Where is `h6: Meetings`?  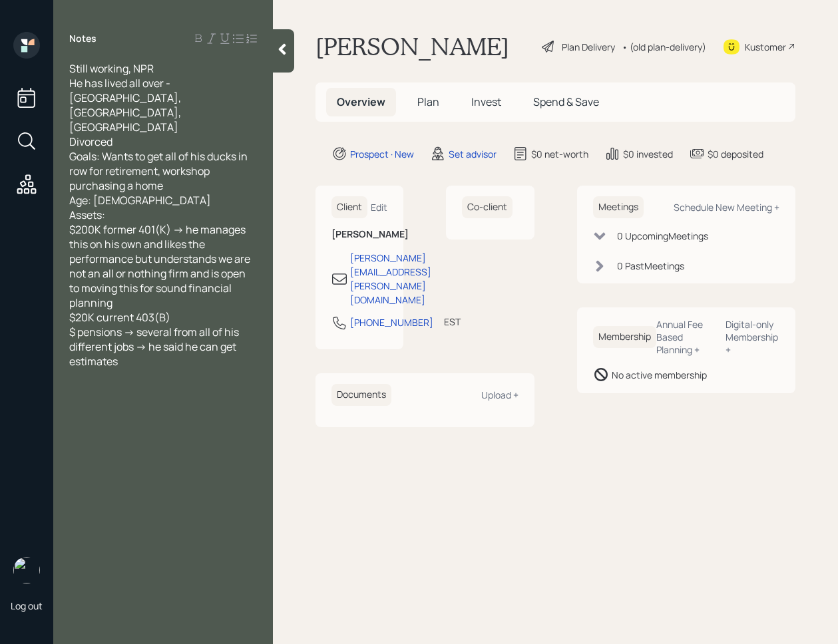
h6: Meetings is located at coordinates (618, 207).